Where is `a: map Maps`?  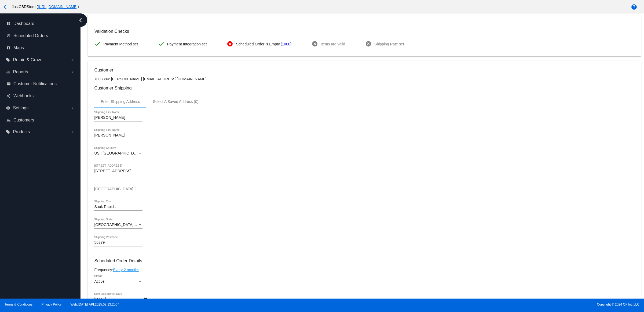
a: map Maps is located at coordinates (41, 48).